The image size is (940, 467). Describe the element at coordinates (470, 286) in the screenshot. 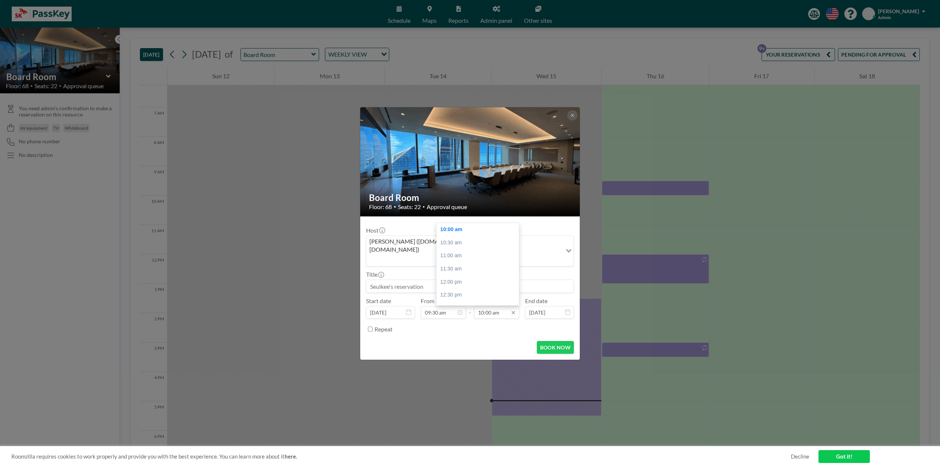

I see `input: Seulkee's reservation` at that location.